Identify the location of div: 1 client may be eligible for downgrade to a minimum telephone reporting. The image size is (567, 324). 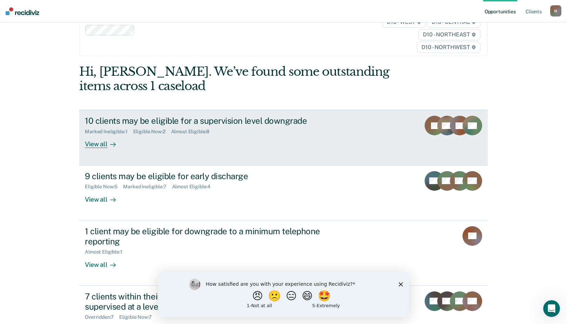
(208, 236).